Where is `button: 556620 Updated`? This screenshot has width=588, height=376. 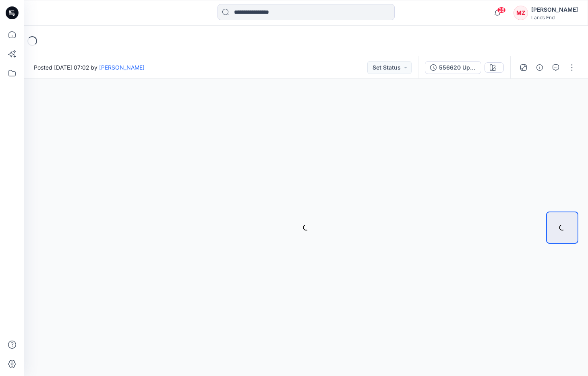
button: 556620 Updated is located at coordinates (453, 68).